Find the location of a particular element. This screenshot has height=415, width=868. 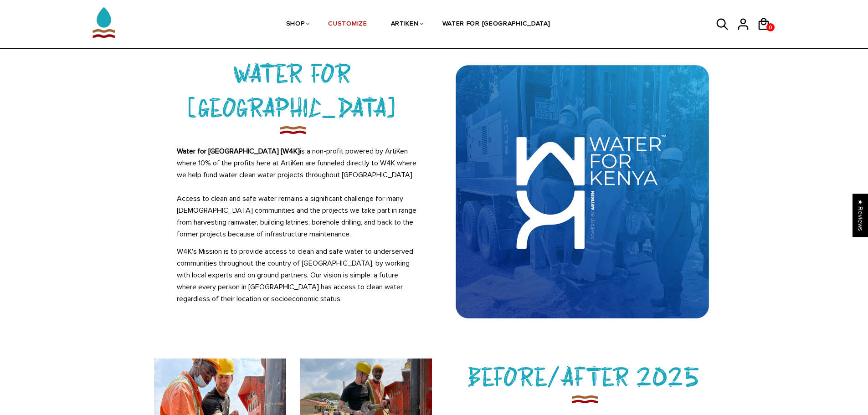

a: 0 is located at coordinates (771, 27).